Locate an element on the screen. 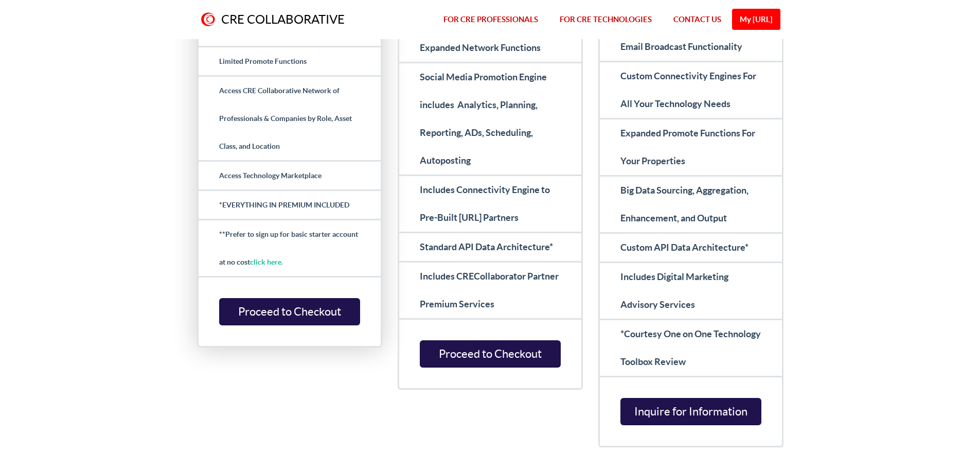  a: Inquire for Information is located at coordinates (691, 411).